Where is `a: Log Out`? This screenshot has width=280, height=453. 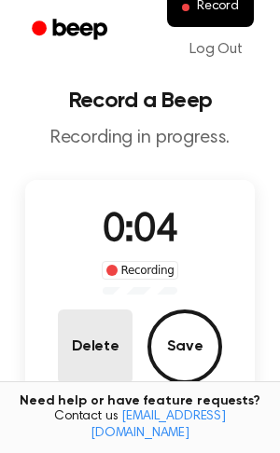
a: Log Out is located at coordinates (215, 49).